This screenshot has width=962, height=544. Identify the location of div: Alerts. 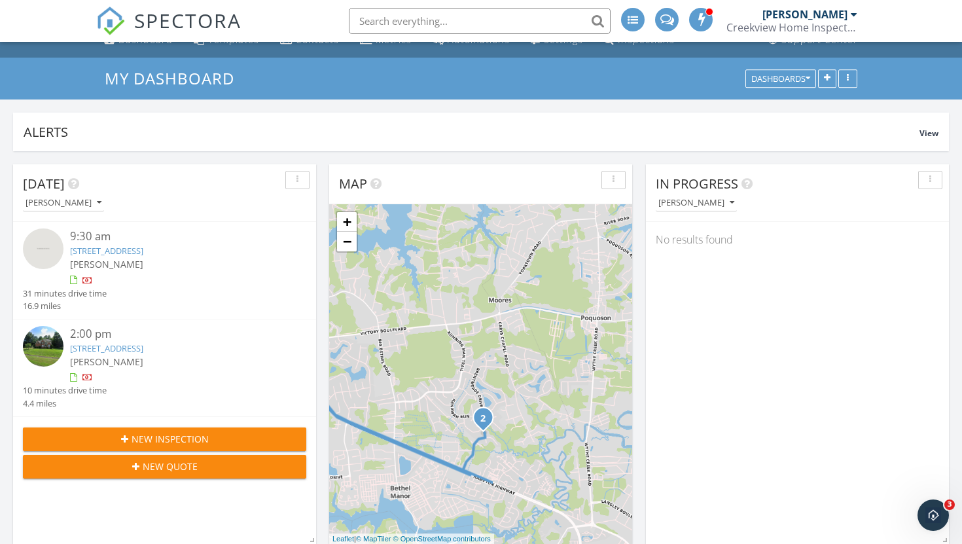
(471, 132).